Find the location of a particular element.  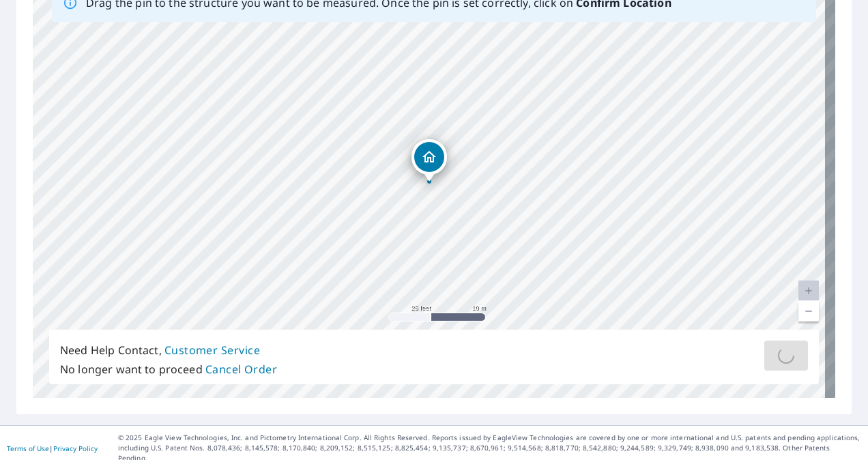

p: No longer want to proceed is located at coordinates (169, 369).